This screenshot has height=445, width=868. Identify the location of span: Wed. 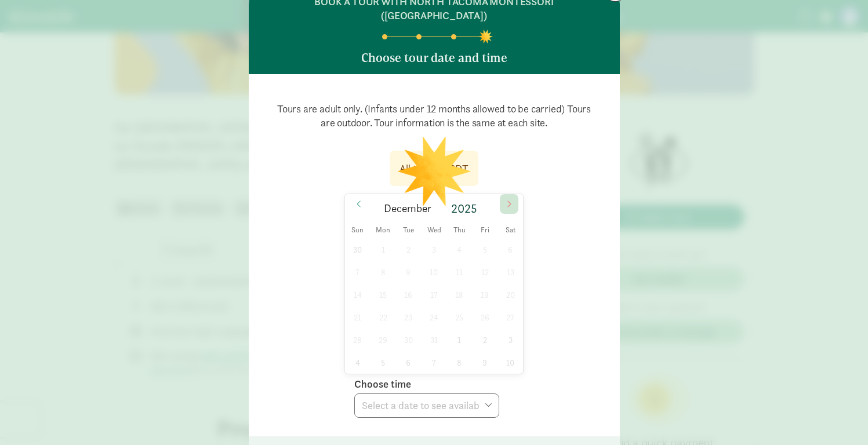
(435, 230).